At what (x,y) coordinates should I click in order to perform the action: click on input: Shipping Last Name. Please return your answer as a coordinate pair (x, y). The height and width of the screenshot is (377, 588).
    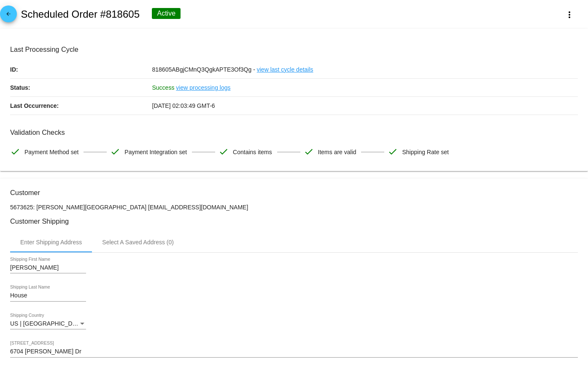
    Looking at the image, I should click on (48, 295).